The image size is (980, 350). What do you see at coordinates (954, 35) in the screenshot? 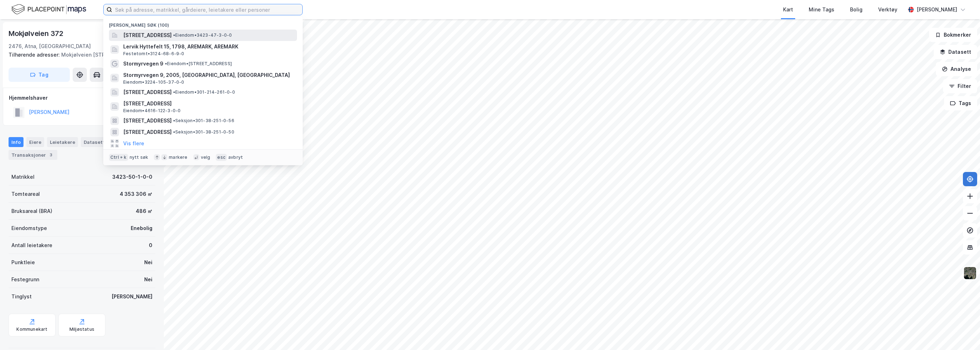
I see `button: Bokmerker` at bounding box center [954, 35].